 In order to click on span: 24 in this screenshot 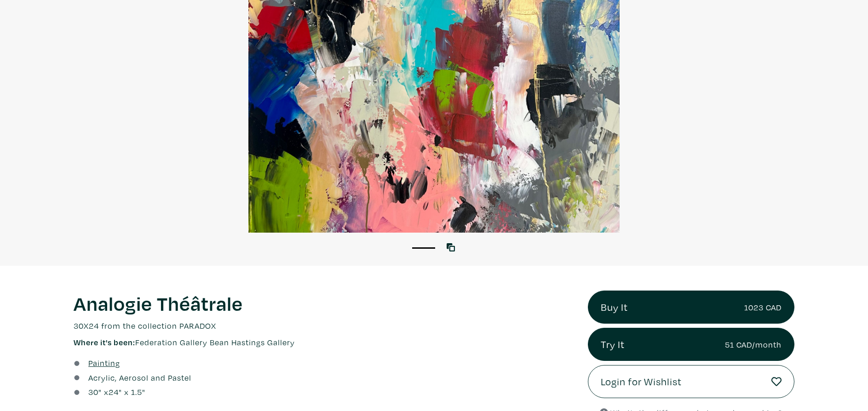, I will do `click(114, 392)`.